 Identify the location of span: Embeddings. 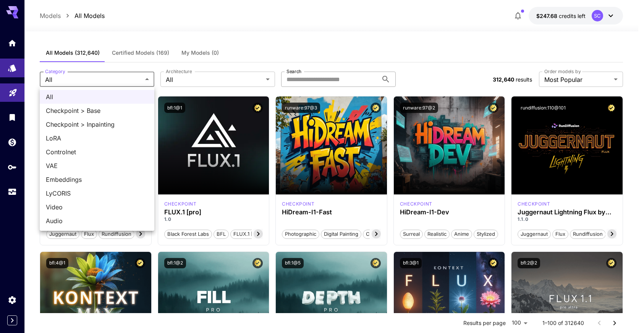
(97, 179).